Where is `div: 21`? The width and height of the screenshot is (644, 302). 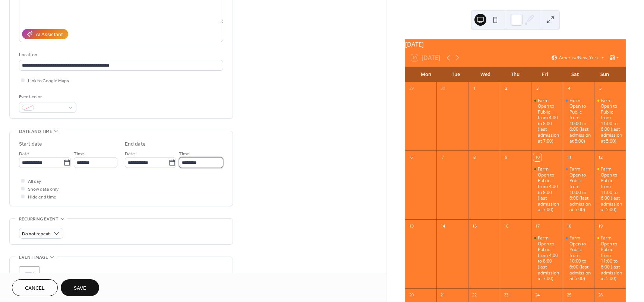
div: 21 is located at coordinates (442, 295).